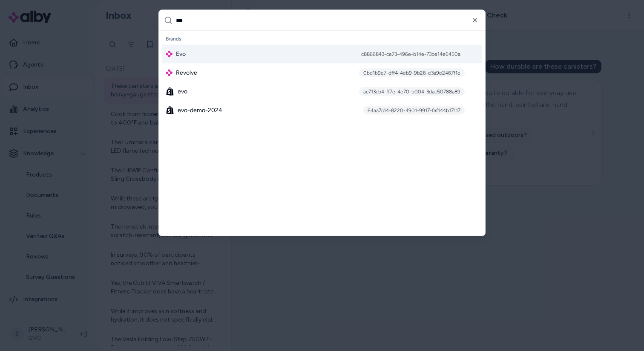 This screenshot has width=644, height=351. What do you see at coordinates (411, 54) in the screenshot?
I see `div: c8866843-ce73-496e-b14e-73be14e6450a` at bounding box center [411, 54].